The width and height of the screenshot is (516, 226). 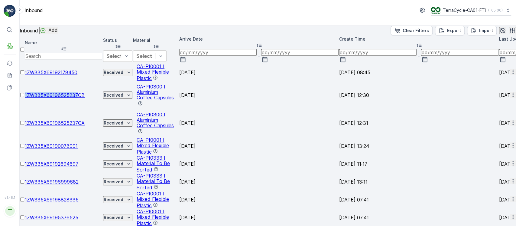 What do you see at coordinates (10, 11) in the screenshot?
I see `img: logo` at bounding box center [10, 11].